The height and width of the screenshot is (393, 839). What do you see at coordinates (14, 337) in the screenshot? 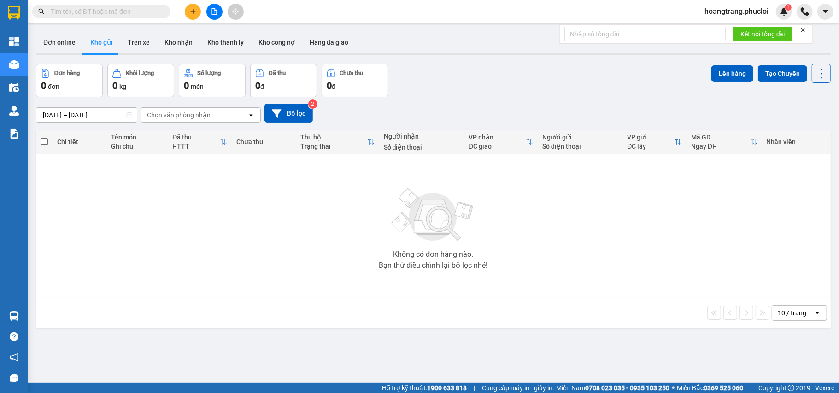
I see `span: question-circle` at bounding box center [14, 337].